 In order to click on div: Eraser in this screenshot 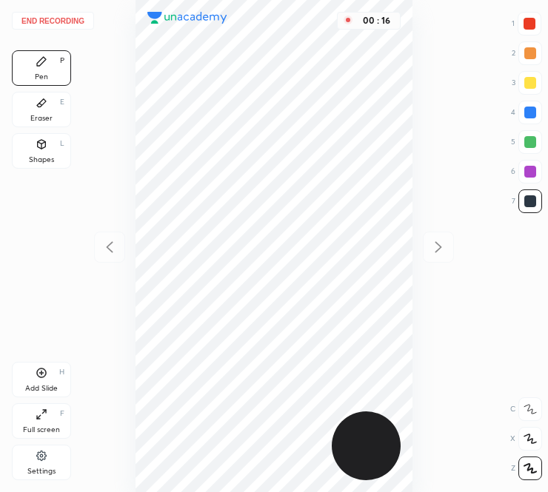, I will do `click(41, 118)`.